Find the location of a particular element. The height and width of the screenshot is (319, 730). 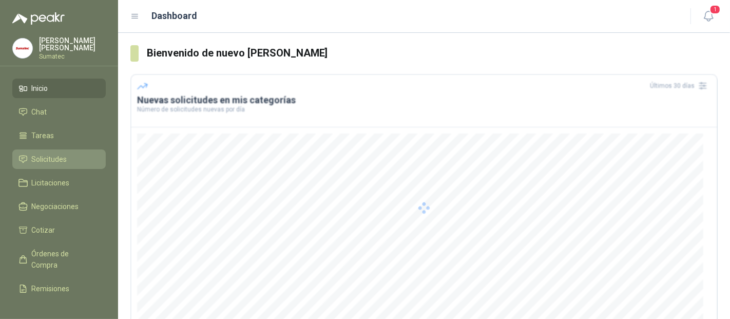

span: Licitaciones is located at coordinates (51, 183).